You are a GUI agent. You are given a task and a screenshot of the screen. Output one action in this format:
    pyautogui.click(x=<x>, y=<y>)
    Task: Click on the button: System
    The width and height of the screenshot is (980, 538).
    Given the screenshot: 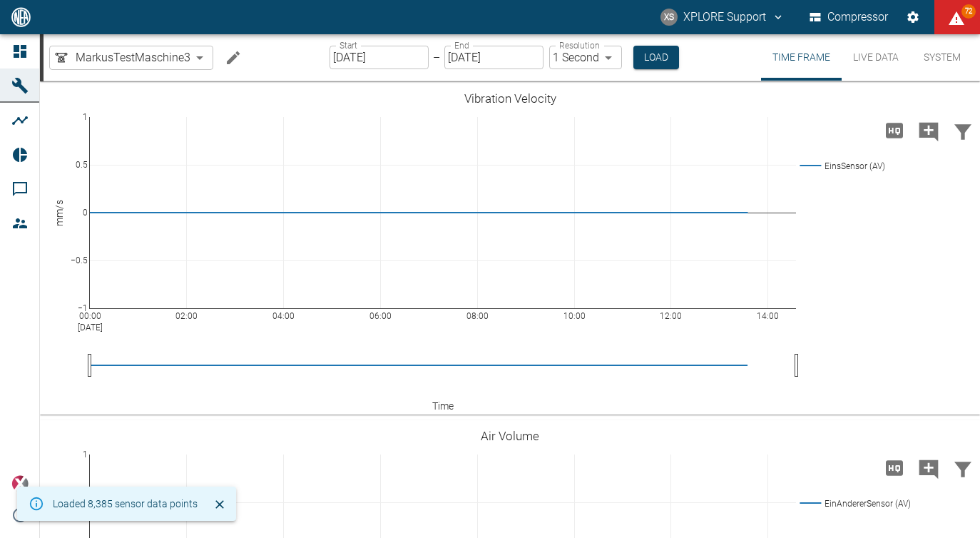 What is the action you would take?
    pyautogui.click(x=942, y=57)
    